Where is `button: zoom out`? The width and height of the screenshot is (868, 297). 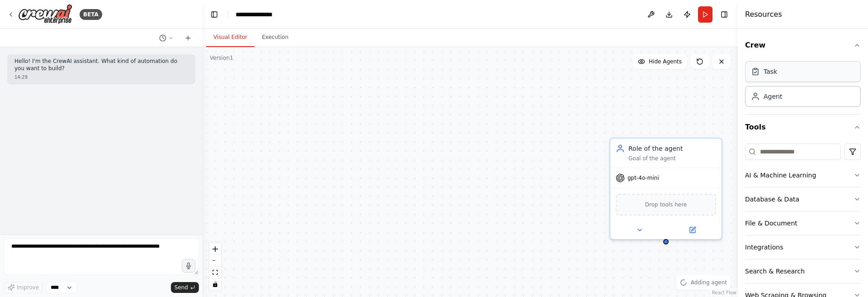
button: zoom out is located at coordinates (215, 261).